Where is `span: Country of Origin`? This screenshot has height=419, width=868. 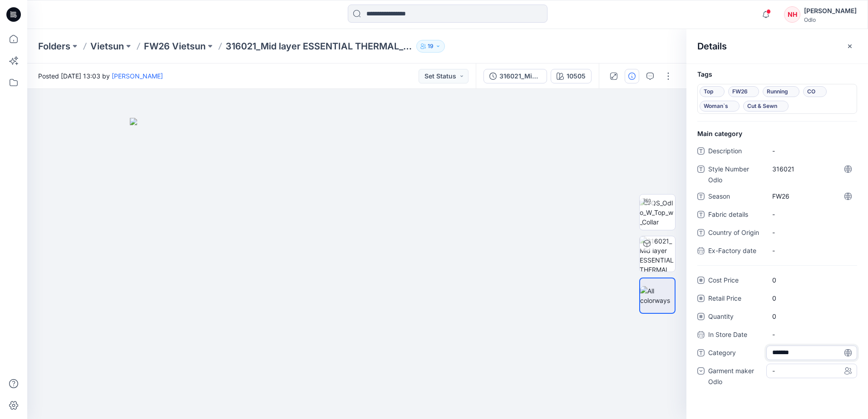
span: Country of Origin is located at coordinates (736, 234).